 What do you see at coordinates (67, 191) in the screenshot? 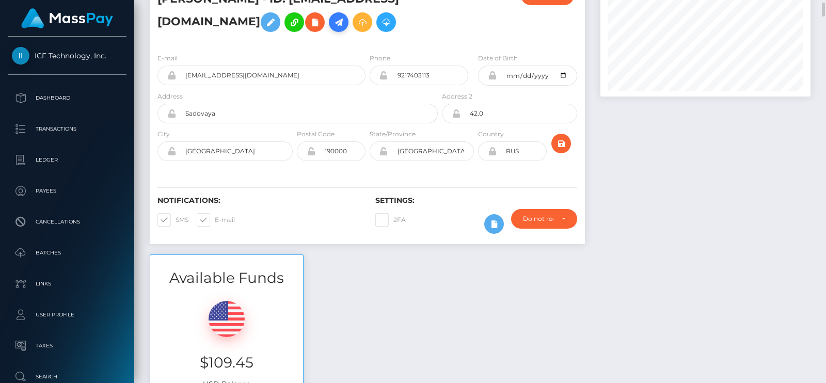
I see `p: Payees` at bounding box center [67, 191].